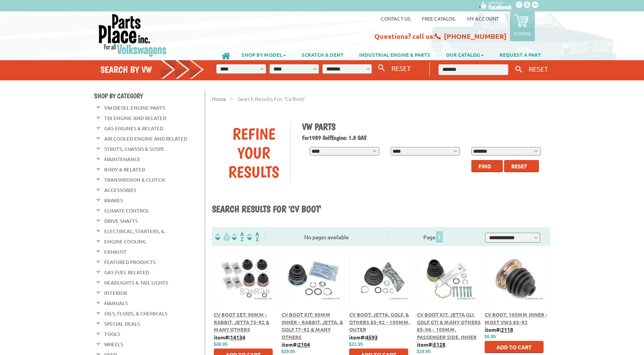 The height and width of the screenshot is (355, 644). Describe the element at coordinates (396, 18) in the screenshot. I see `a: Contact us` at that location.